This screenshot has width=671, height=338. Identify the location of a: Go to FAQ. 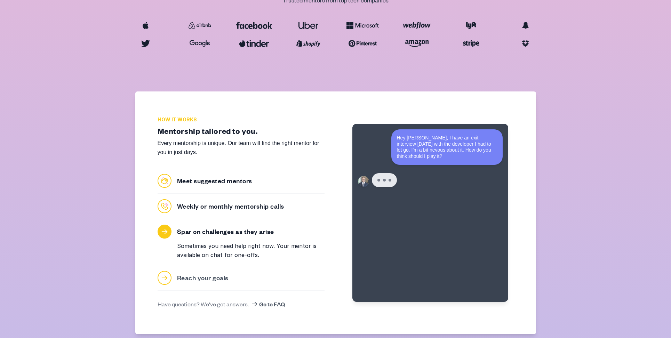
(268, 304).